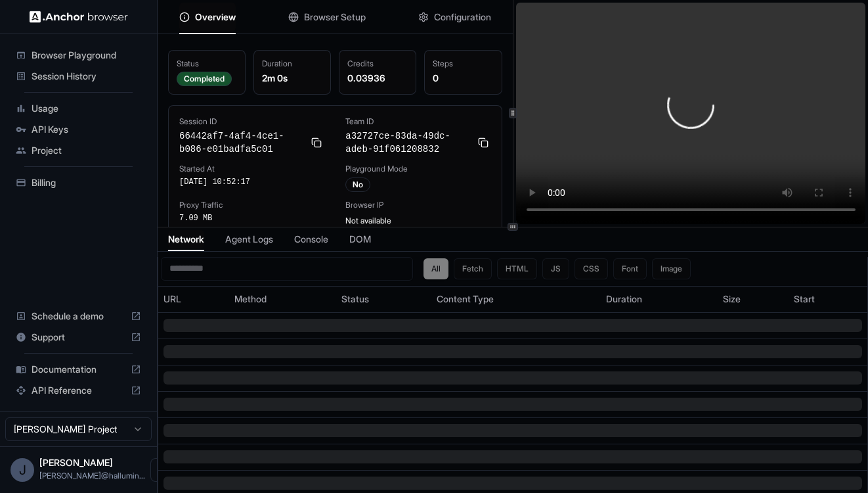 Image resolution: width=868 pixels, height=493 pixels. Describe the element at coordinates (418, 205) in the screenshot. I see `div: Browser IP` at that location.